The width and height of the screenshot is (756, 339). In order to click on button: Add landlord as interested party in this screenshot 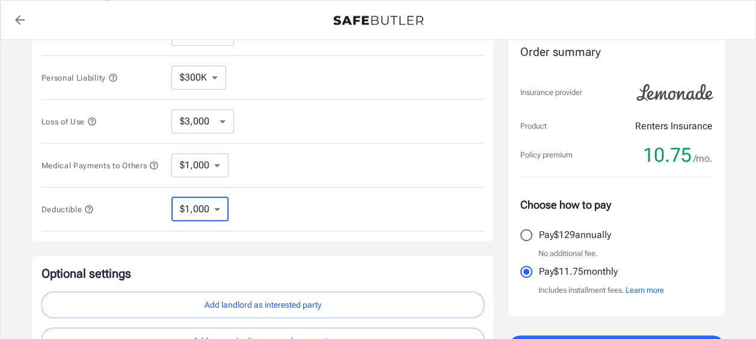, I will do `click(263, 305)`.